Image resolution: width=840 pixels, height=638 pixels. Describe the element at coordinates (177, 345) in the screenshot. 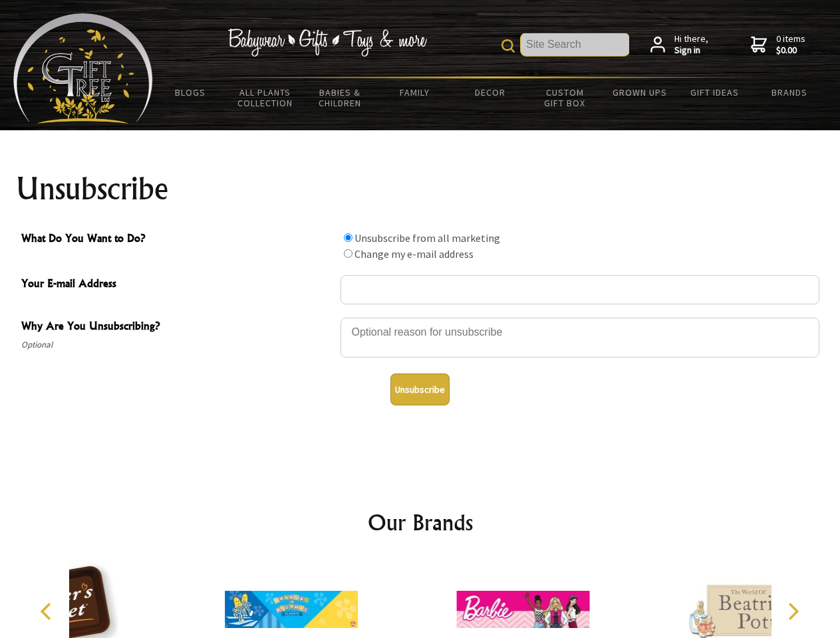

I see `span: Optional` at that location.